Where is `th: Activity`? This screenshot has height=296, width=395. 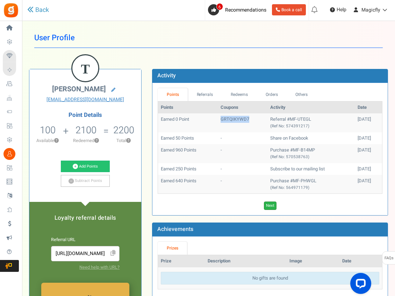
th: Activity is located at coordinates (311, 107).